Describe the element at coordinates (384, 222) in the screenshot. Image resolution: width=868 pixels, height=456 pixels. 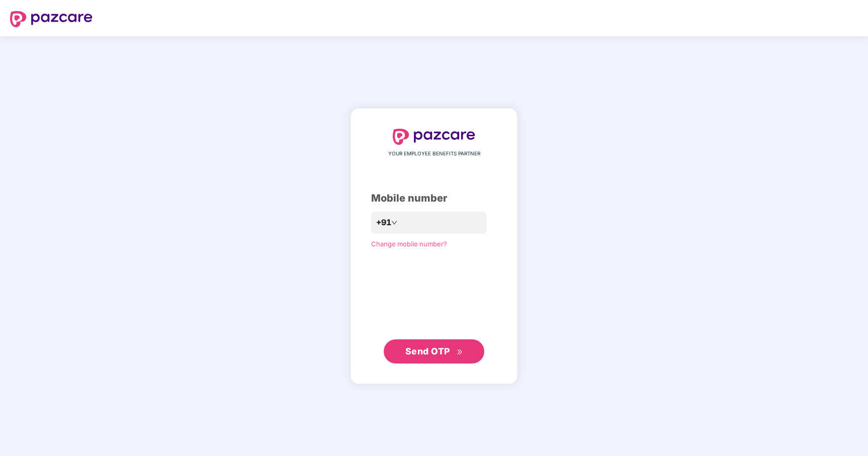
I see `span: +91` at that location.